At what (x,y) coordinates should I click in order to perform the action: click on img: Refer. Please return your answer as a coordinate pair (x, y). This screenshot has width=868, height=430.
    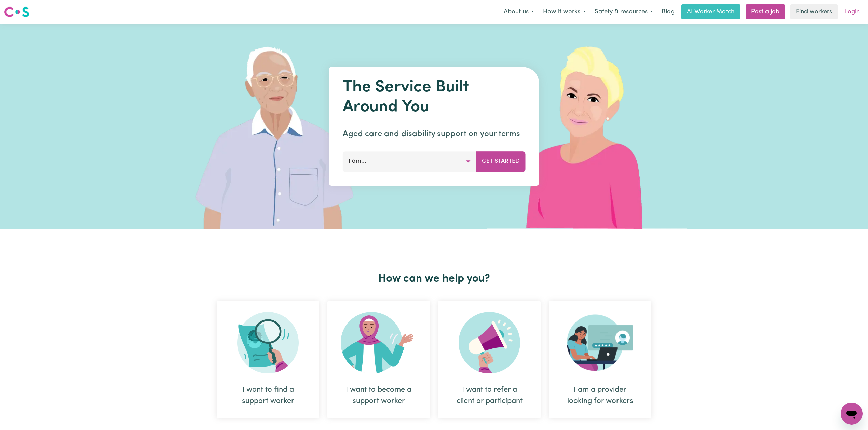
    Looking at the image, I should click on (489, 343).